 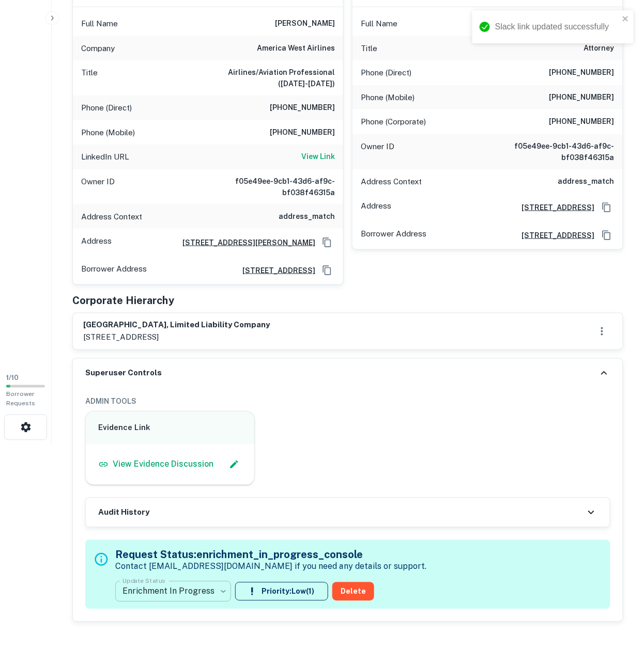 What do you see at coordinates (234, 465) in the screenshot?
I see `button: Edit Slack Link` at bounding box center [234, 465].